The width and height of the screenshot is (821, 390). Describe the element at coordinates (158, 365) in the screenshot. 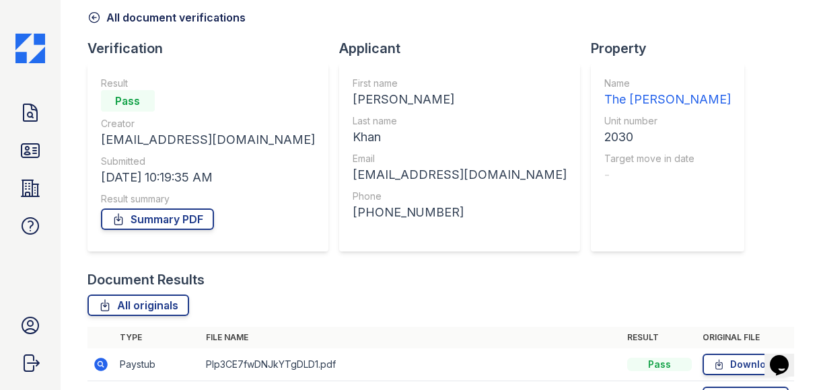

I see `td: Paystub` at that location.